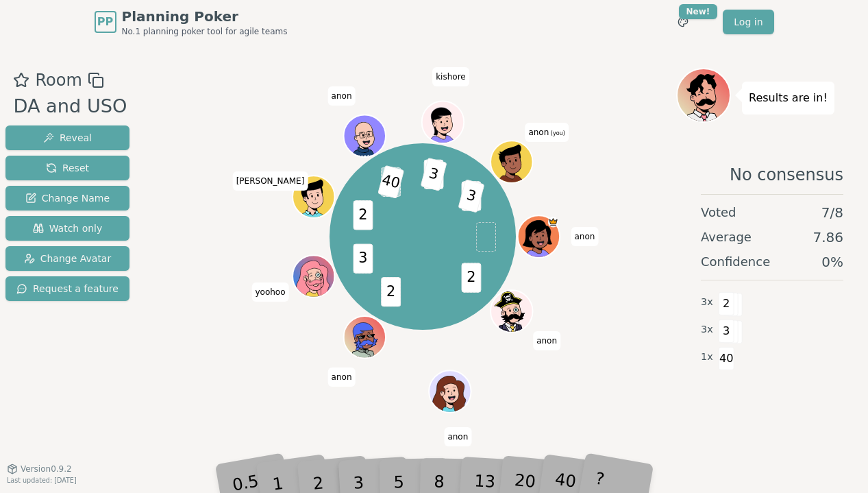 This screenshot has height=493, width=868. What do you see at coordinates (832, 213) in the screenshot?
I see `span: 7 / 8` at bounding box center [832, 213].